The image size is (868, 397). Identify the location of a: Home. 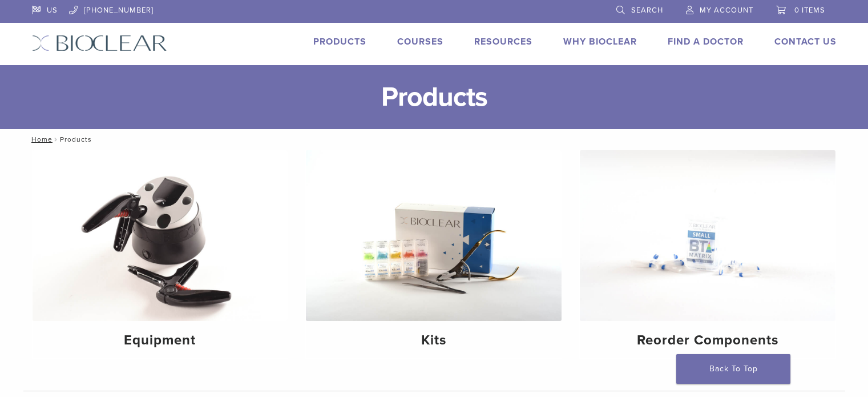
(40, 139).